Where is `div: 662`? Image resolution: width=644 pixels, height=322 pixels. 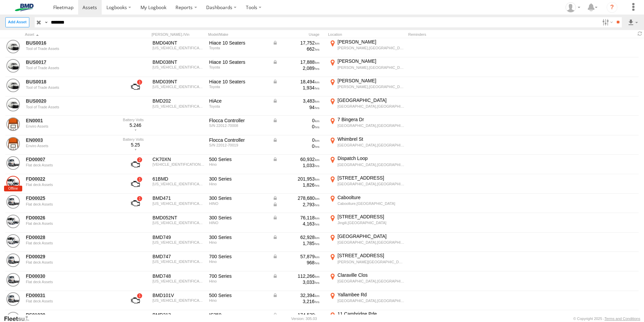 div: 662 is located at coordinates (296, 49).